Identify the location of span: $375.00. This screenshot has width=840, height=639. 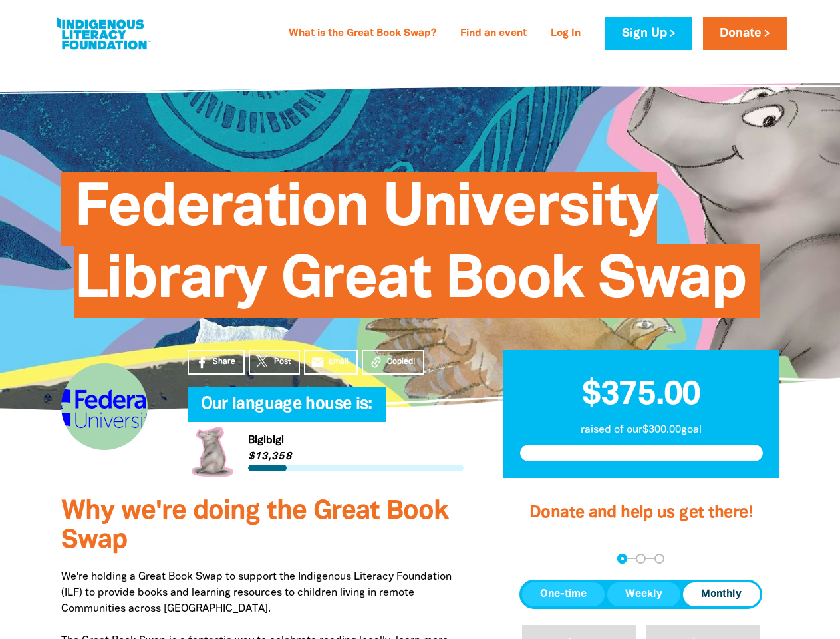
(641, 395).